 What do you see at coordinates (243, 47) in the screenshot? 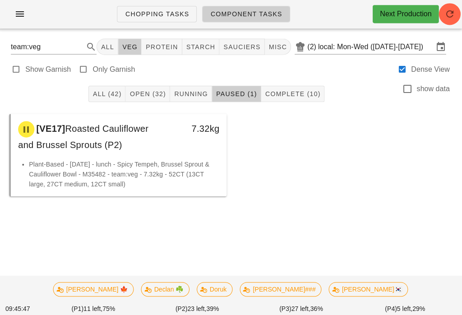
I see `button: sauciers` at bounding box center [243, 47].